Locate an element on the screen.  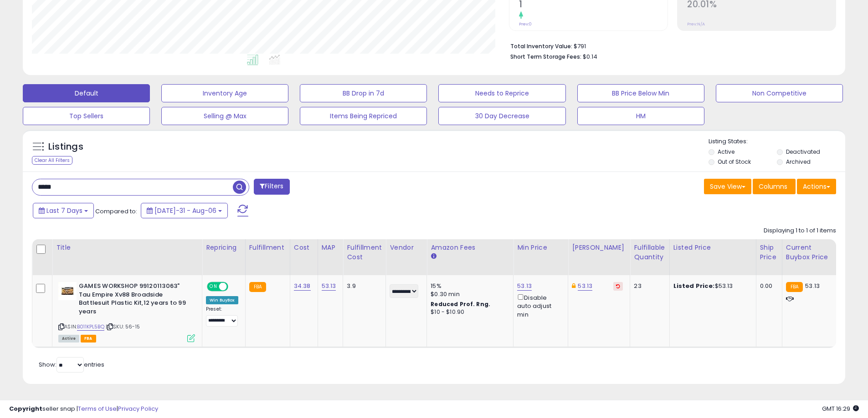
button: Last 7 Days is located at coordinates (64, 211).